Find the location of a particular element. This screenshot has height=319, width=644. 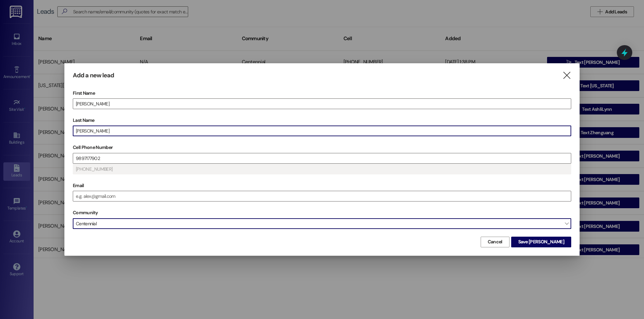

input: e.g. Alex is located at coordinates (322, 104).